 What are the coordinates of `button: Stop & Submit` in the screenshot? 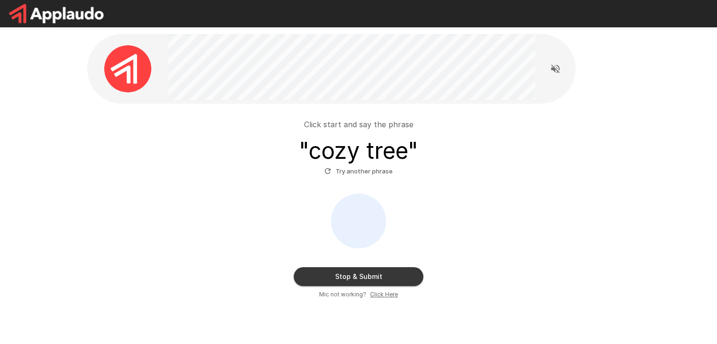 It's located at (358, 277).